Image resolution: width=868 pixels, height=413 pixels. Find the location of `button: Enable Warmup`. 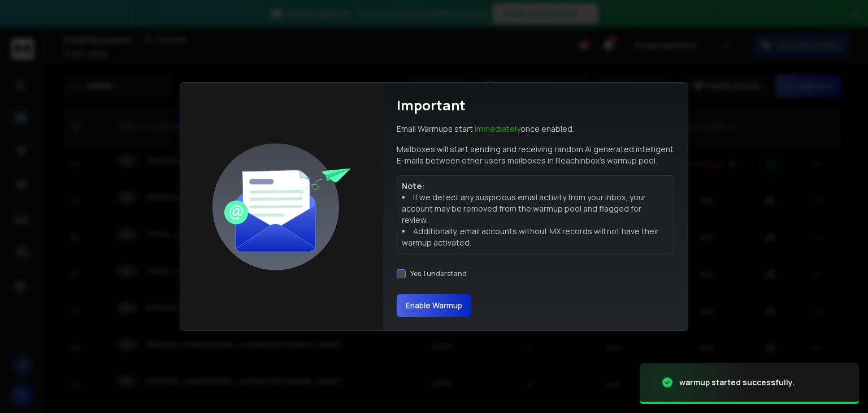

button: Enable Warmup is located at coordinates (434, 306).